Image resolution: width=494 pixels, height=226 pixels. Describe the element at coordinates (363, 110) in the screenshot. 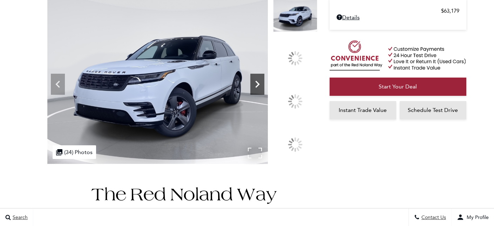

I see `a: Instant Trade Value` at that location.